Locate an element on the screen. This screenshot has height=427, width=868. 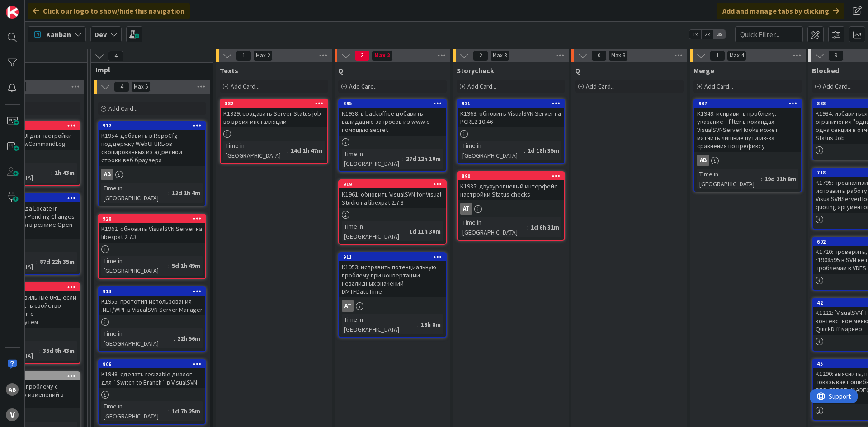
b: Dev is located at coordinates (101, 34).